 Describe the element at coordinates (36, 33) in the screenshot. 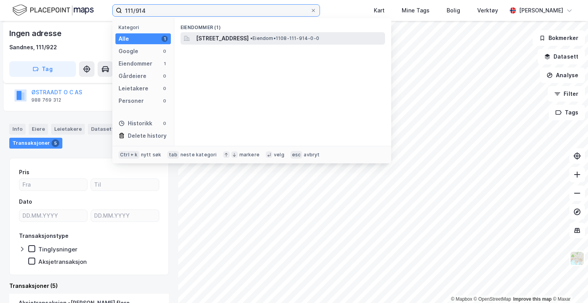

I see `div: Ingen adresse` at that location.